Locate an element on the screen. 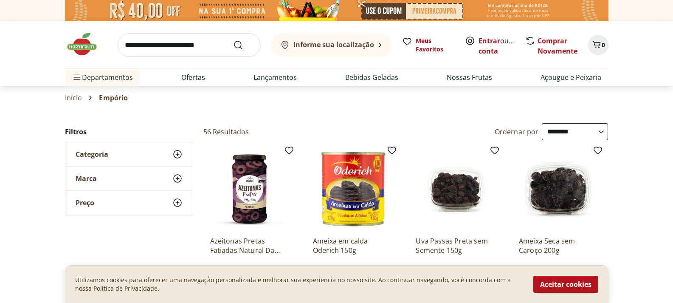  button: Aceitar cookies is located at coordinates (565, 284).